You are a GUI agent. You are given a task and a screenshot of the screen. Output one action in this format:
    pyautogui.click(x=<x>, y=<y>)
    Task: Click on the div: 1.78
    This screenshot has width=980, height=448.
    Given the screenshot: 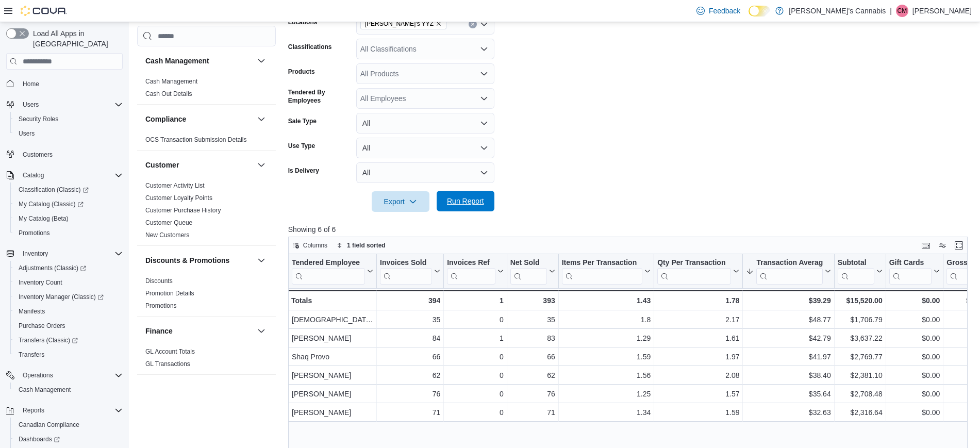 What is the action you would take?
    pyautogui.click(x=698, y=300)
    